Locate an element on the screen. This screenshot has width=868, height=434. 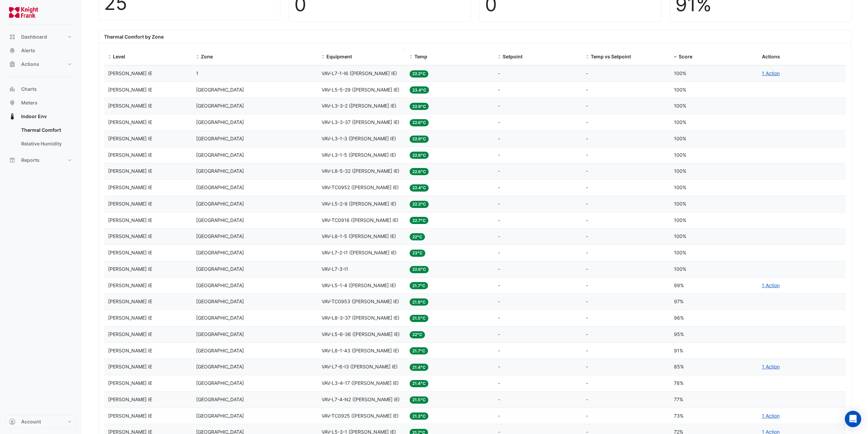
span: VAV-L8-1-43 (NABERS IE) is located at coordinates (360, 351).